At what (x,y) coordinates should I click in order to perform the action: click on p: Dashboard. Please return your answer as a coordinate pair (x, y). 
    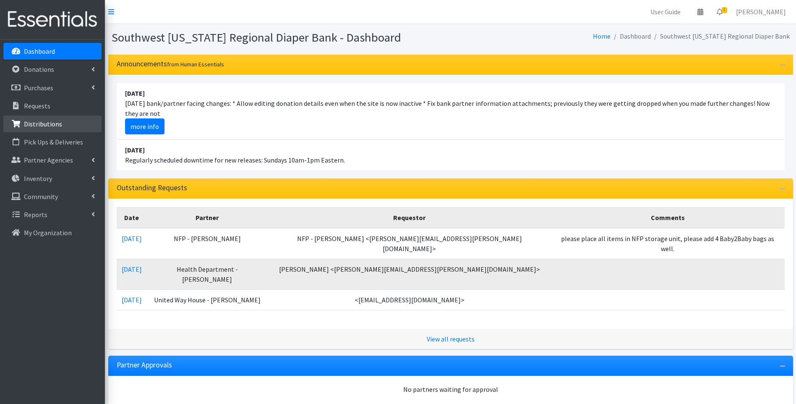
    Looking at the image, I should click on (39, 51).